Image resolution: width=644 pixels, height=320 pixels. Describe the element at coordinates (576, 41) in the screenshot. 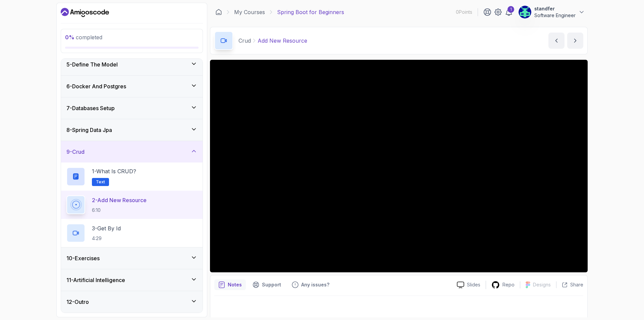

I see `button: next content` at that location.